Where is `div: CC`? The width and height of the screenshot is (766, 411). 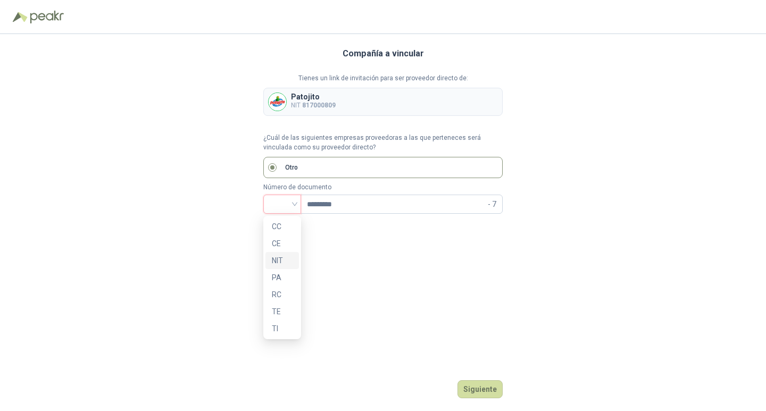
div: CC is located at coordinates (282, 227).